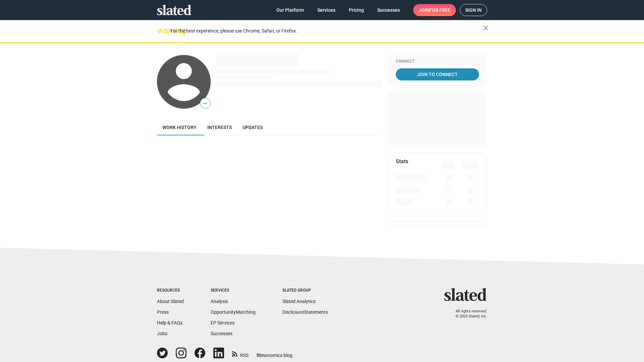  I want to click on a: Pricing, so click(356, 10).